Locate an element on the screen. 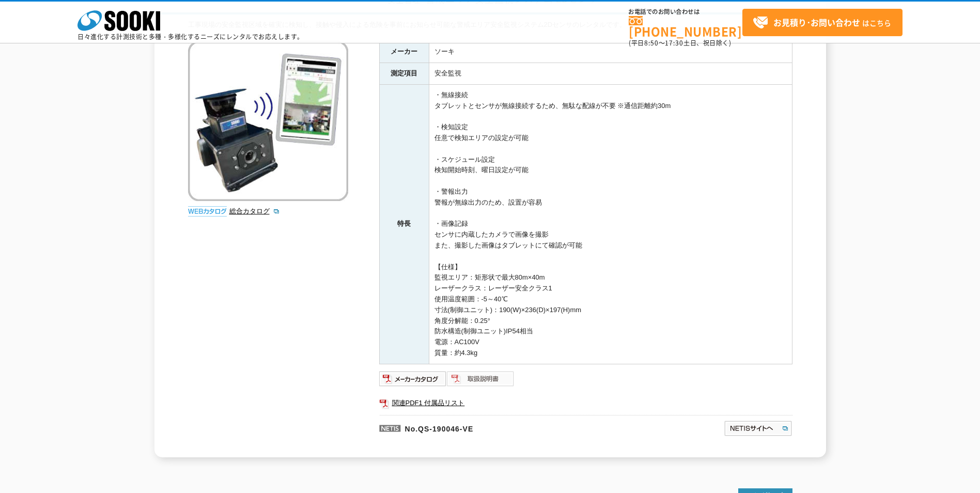  span: はこちら is located at coordinates (822, 23).